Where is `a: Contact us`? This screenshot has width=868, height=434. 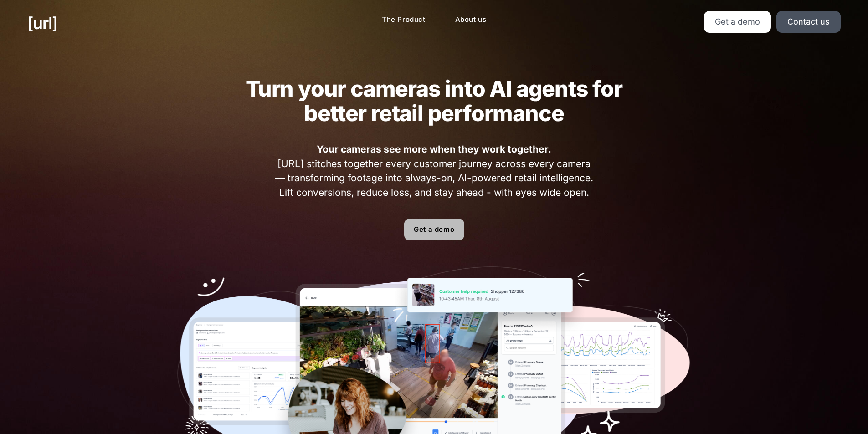
a: Contact us is located at coordinates (809, 22).